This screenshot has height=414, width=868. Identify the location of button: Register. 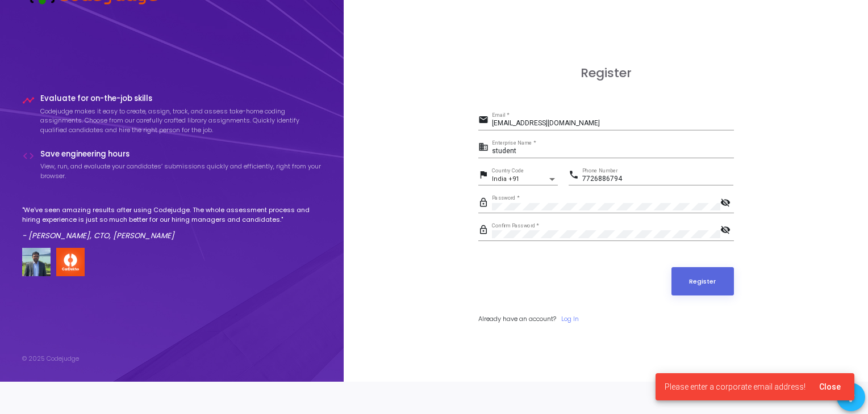
(703, 282).